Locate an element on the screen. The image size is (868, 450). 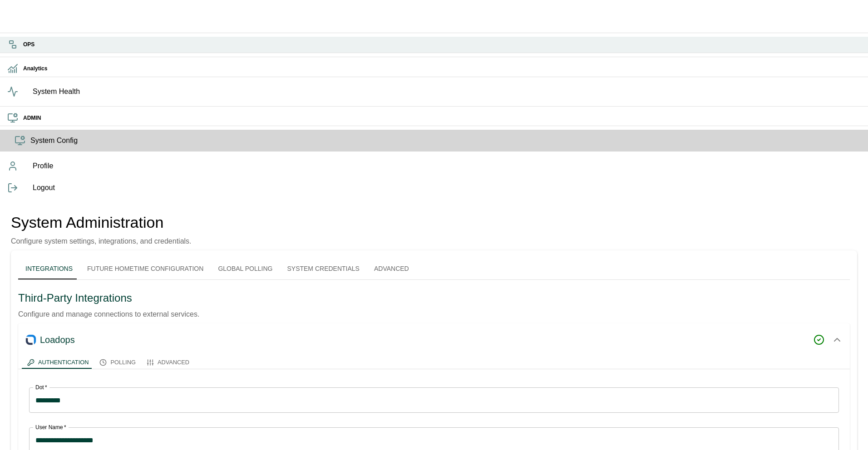
label: User Name is located at coordinates (51, 427).